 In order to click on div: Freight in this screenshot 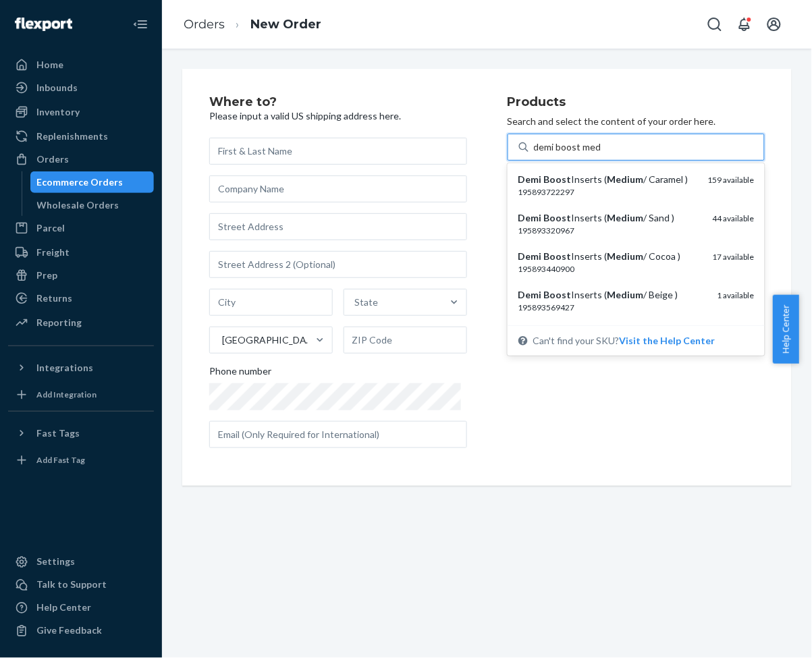, I will do `click(53, 252)`.